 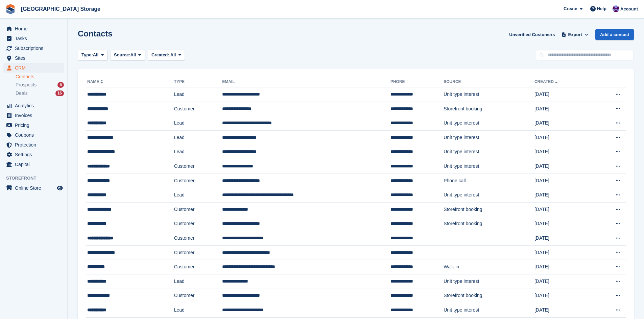 I want to click on span: Storefront, so click(x=36, y=178).